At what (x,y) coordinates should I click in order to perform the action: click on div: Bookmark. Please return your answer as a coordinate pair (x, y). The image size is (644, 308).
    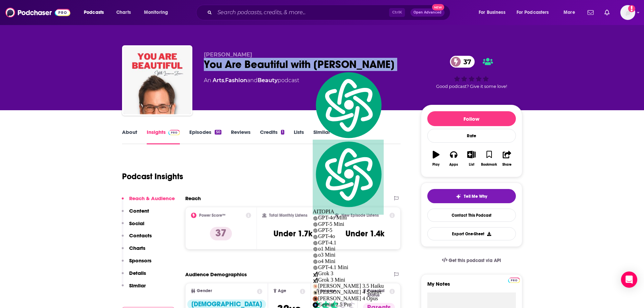
    Looking at the image, I should click on (489, 165).